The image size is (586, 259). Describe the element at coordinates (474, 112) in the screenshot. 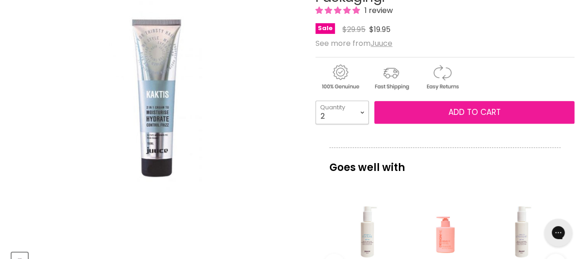

I see `span: Add to cart` at that location.